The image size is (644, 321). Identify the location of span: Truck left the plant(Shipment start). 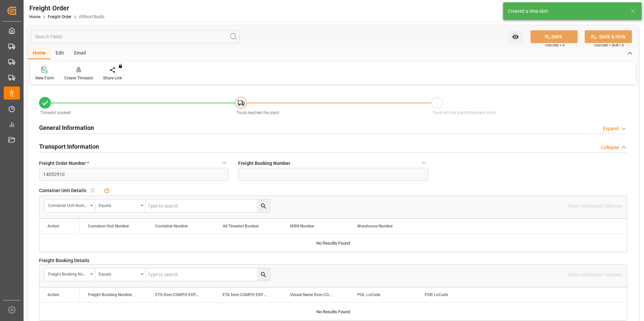
(464, 112).